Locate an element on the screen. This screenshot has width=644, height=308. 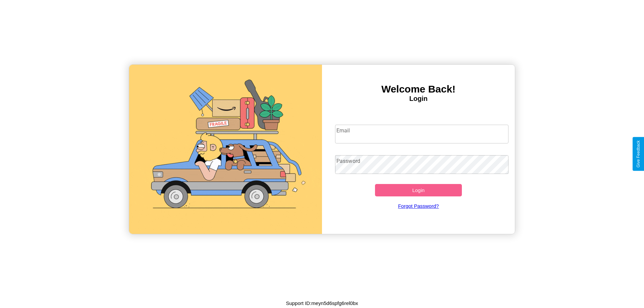
h3: Welcome Back! is located at coordinates (418, 89).